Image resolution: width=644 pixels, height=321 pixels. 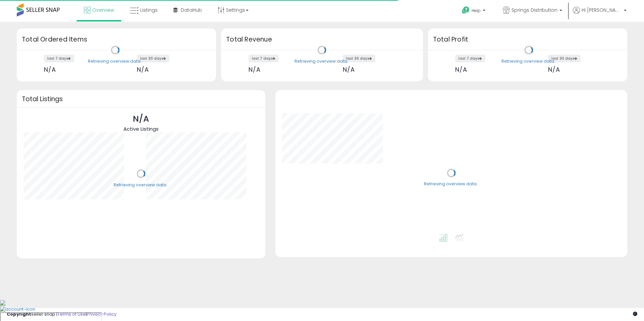 I want to click on span: Help, so click(x=475, y=11).